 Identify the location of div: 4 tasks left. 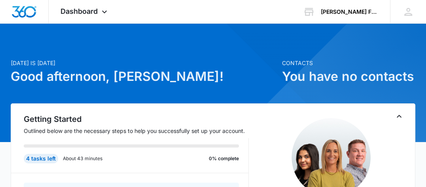
(41, 159).